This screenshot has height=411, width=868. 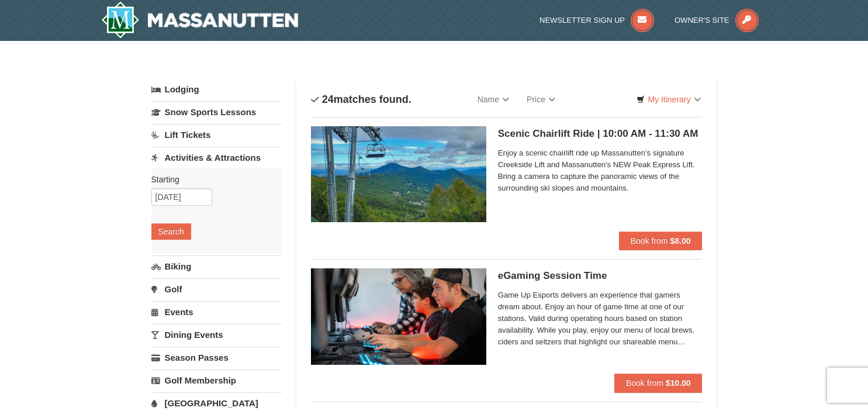 I want to click on a: Season Passes, so click(x=216, y=357).